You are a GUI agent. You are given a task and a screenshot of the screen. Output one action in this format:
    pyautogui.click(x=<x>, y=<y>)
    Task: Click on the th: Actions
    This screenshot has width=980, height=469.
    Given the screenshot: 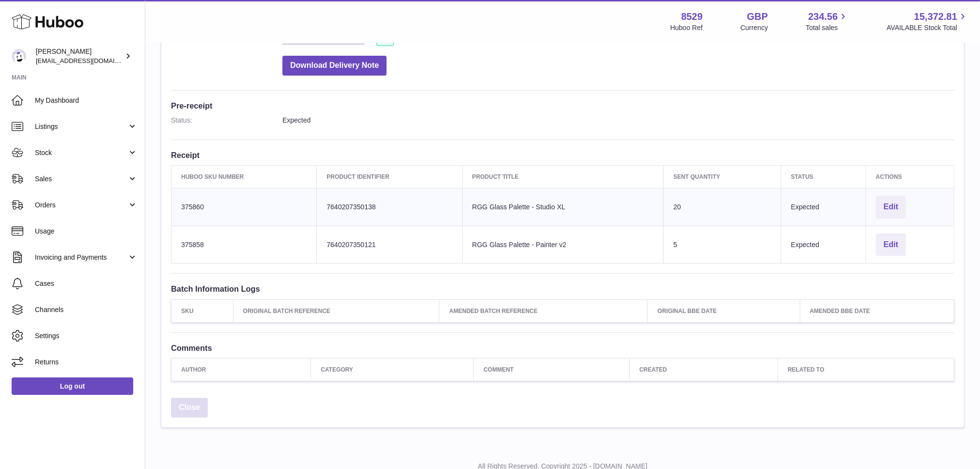 What is the action you would take?
    pyautogui.click(x=909, y=176)
    